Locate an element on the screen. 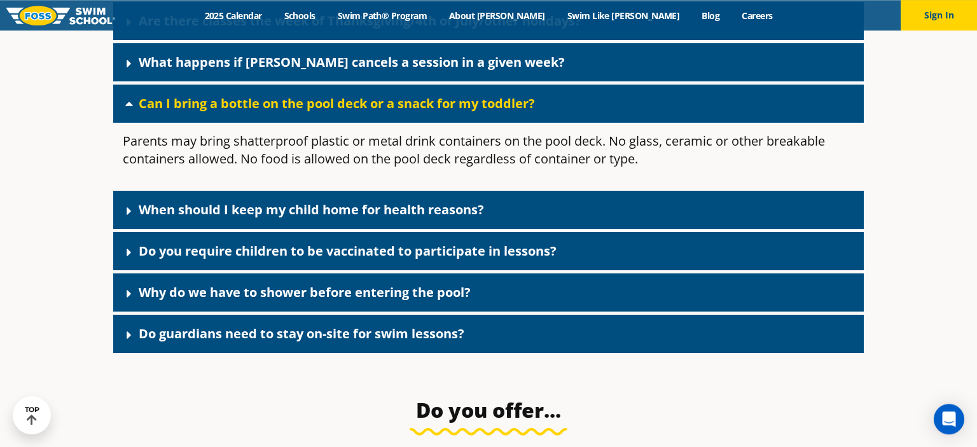  a: Do you require children to be vaccinated to participate in lessons? is located at coordinates (347, 251).